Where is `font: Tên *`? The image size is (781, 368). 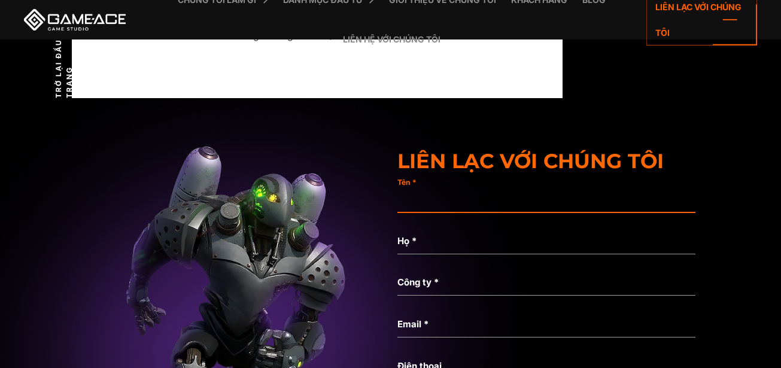
font: Tên * is located at coordinates (406, 181).